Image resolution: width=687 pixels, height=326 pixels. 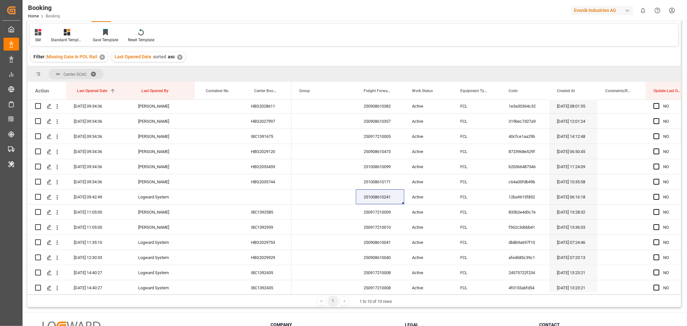 I want to click on div: IBC1392585, so click(x=267, y=212).